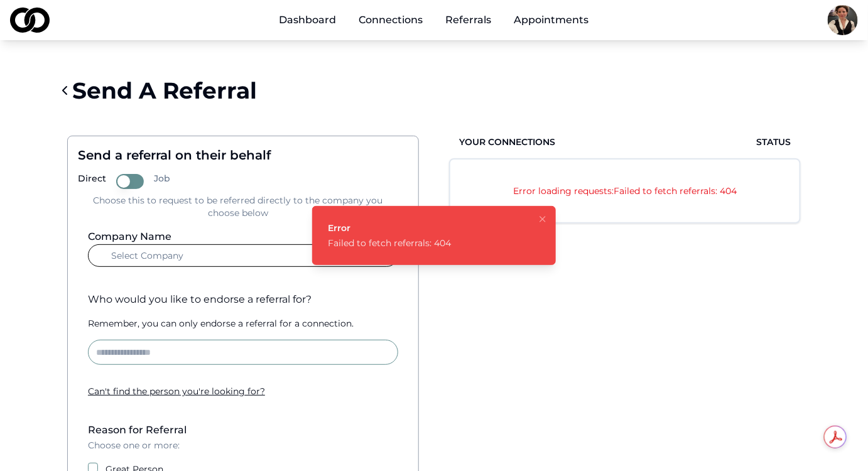  What do you see at coordinates (165, 90) in the screenshot?
I see `div: Send A Referral` at bounding box center [165, 90].